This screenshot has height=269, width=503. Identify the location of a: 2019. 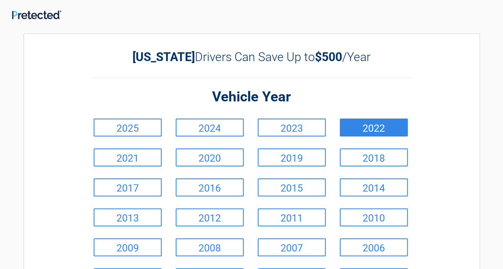
(291, 158).